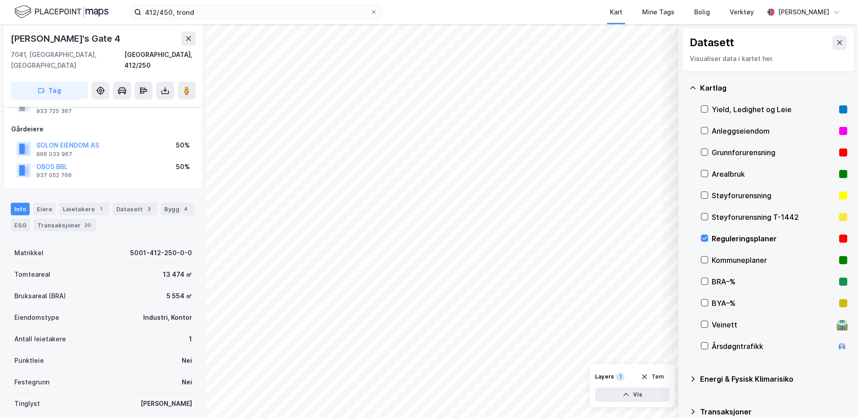 This screenshot has width=858, height=418. I want to click on div: Tomteareal, so click(32, 275).